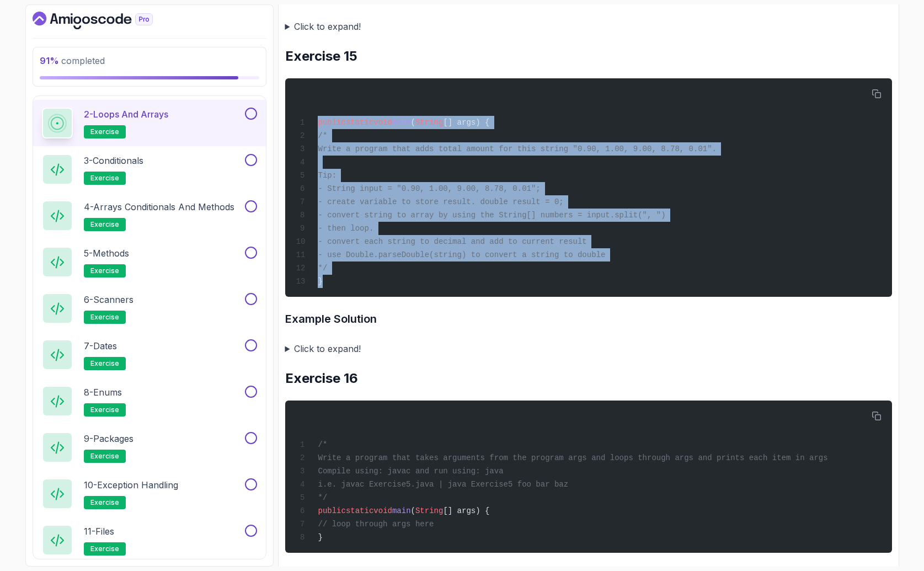 This screenshot has width=924, height=571. I want to click on button: 3-Conditionalsexercise, so click(150, 170).